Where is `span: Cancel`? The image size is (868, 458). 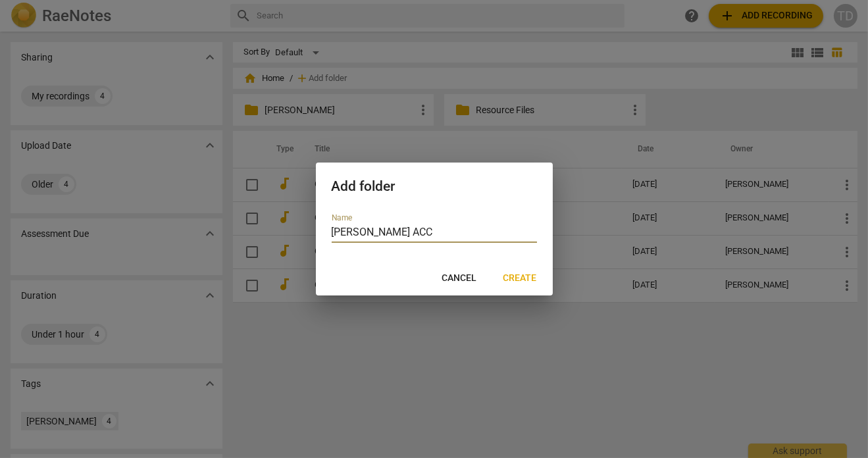
span: Cancel is located at coordinates (460, 278).